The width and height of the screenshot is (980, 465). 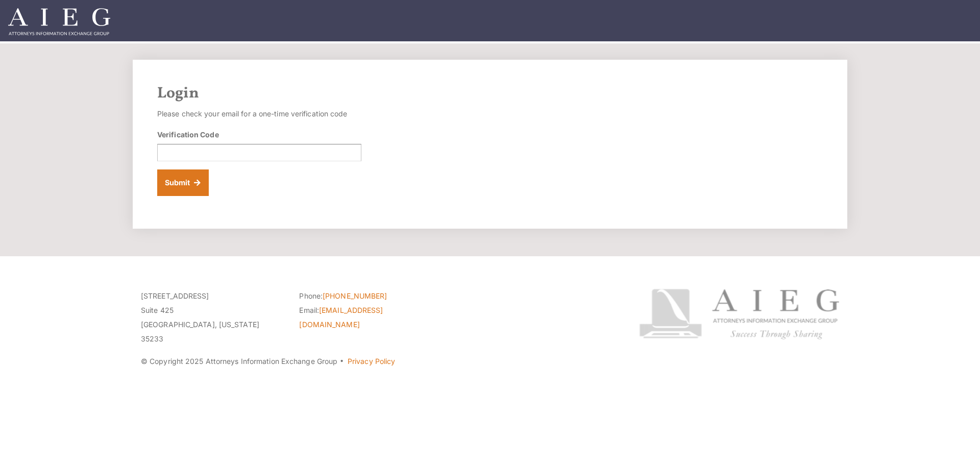 I want to click on label: Verification Code, so click(x=188, y=135).